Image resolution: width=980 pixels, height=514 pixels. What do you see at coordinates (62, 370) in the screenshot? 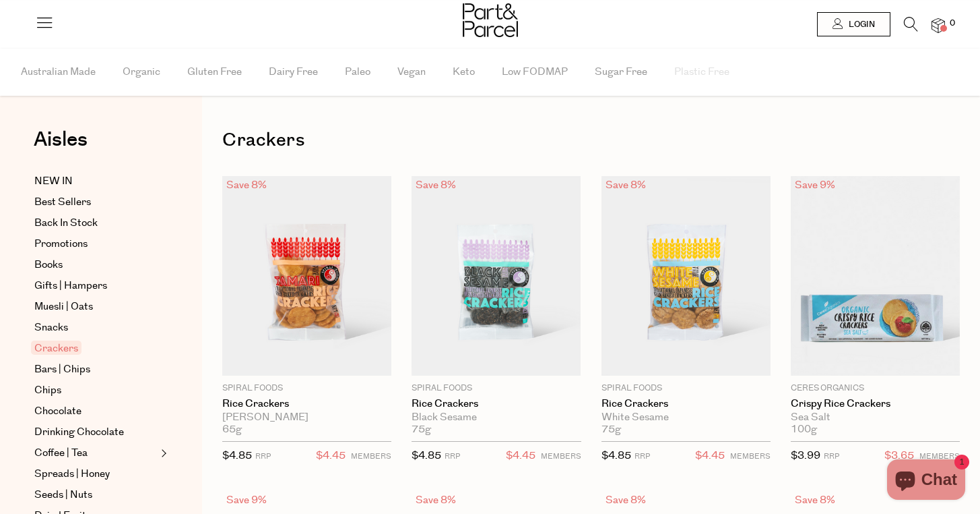
I see `span: Bars | Chips` at bounding box center [62, 370].